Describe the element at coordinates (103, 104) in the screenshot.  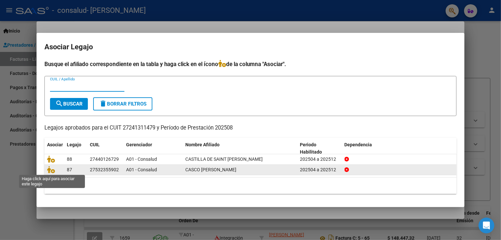
I see `mat-icon: delete` at that location.